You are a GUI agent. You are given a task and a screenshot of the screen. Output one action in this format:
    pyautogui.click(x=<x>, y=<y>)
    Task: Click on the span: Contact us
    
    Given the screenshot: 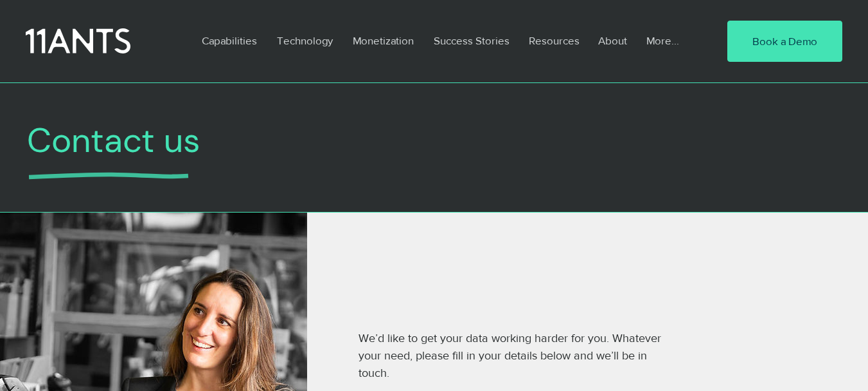 What is the action you would take?
    pyautogui.click(x=113, y=139)
    